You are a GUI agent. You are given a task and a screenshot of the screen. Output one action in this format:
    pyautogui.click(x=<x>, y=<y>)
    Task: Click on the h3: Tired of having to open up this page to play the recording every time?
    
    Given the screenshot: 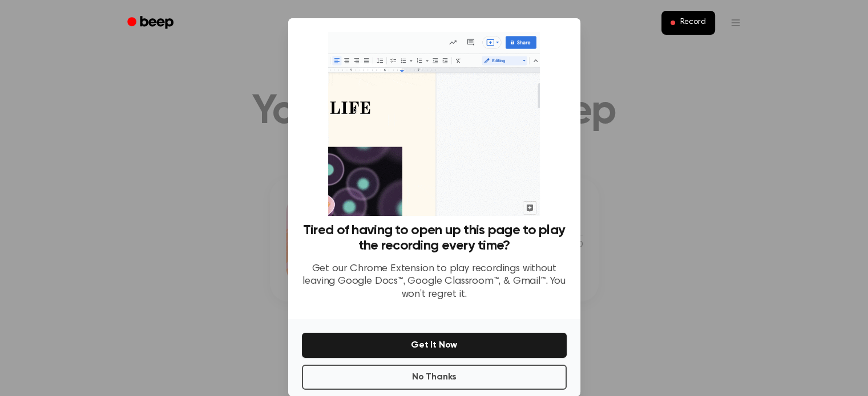 What is the action you would take?
    pyautogui.click(x=434, y=238)
    